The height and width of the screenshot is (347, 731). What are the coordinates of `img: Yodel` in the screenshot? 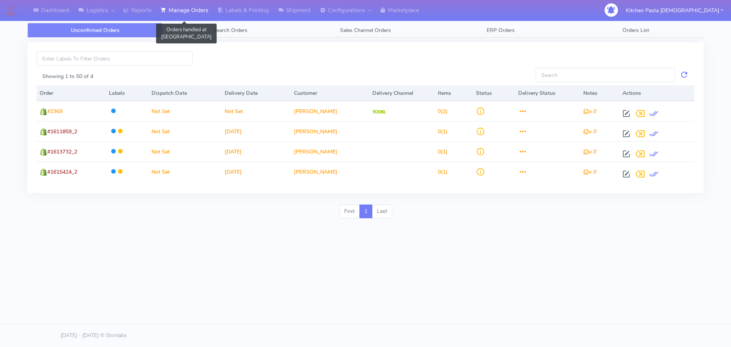 It's located at (379, 112).